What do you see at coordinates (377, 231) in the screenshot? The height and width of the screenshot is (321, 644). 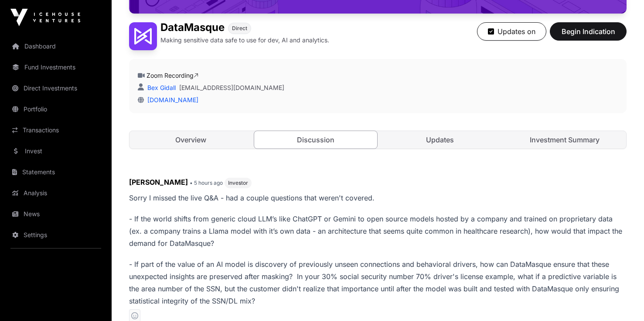 I see `p: - If the world shifts from generic cloud LLM’s like ChatGPT or Gemini to open source models hoste...` at bounding box center [377, 231].